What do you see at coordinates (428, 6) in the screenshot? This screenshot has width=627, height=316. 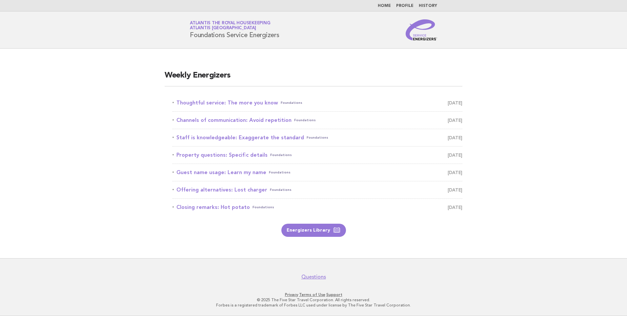 I see `a: History` at bounding box center [428, 6].